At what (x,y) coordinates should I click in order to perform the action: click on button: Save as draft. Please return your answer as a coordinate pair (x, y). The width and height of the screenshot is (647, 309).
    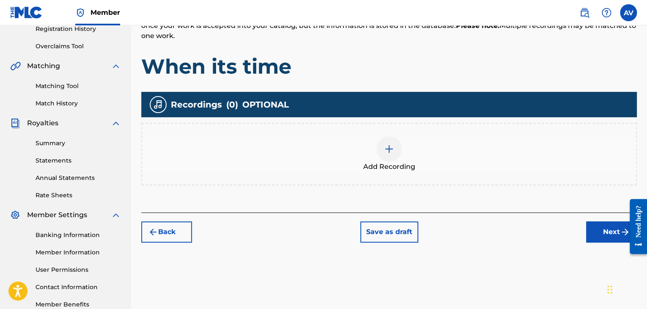
    Looking at the image, I should click on (389, 232).